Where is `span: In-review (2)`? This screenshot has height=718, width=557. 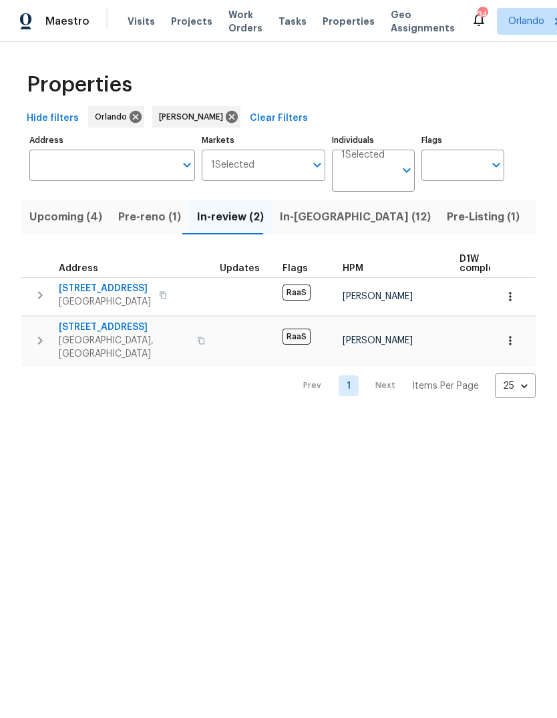 span: In-review (2) is located at coordinates (230, 217).